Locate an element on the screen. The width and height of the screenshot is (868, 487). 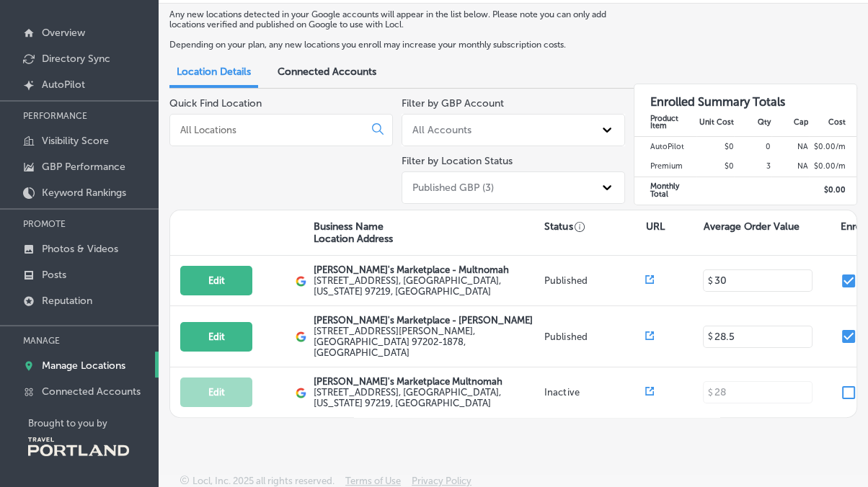
span: Location Details is located at coordinates (214, 71).